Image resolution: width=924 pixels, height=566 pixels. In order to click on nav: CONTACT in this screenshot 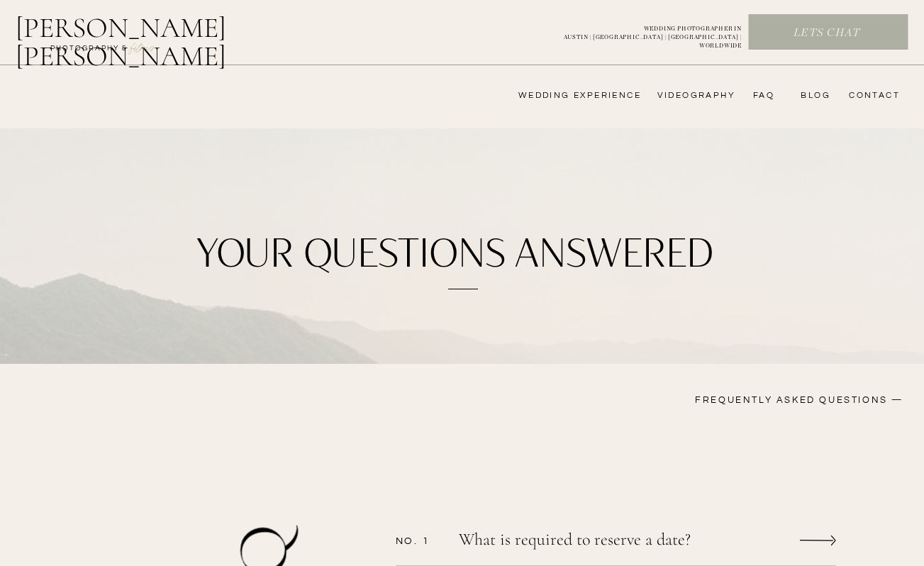, I will do `click(873, 96)`.